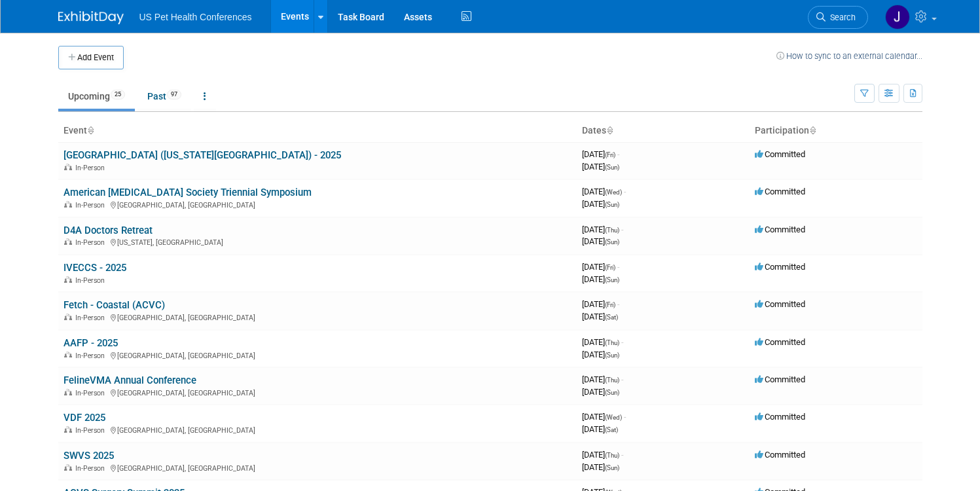 This screenshot has height=491, width=980. I want to click on a: D4A Doctors Retreat, so click(108, 230).